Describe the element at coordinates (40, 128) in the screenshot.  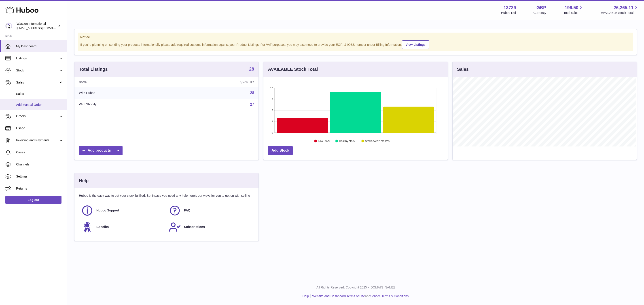
I see `span: Usage` at that location.